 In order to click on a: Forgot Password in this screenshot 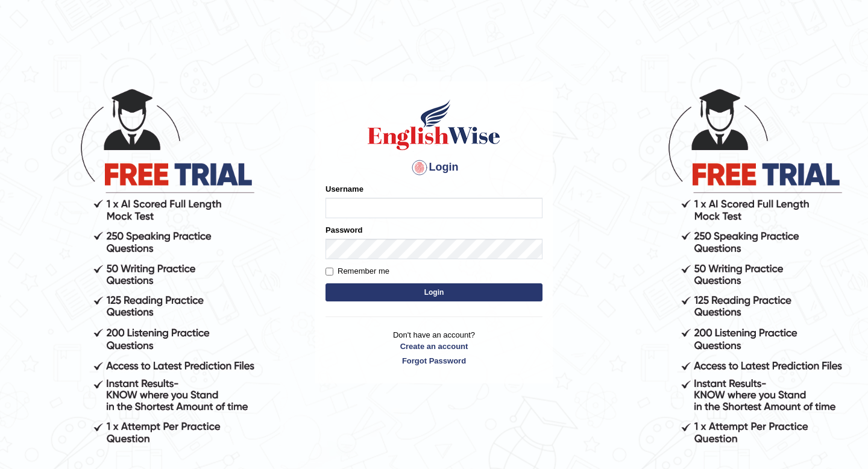, I will do `click(434, 360)`.